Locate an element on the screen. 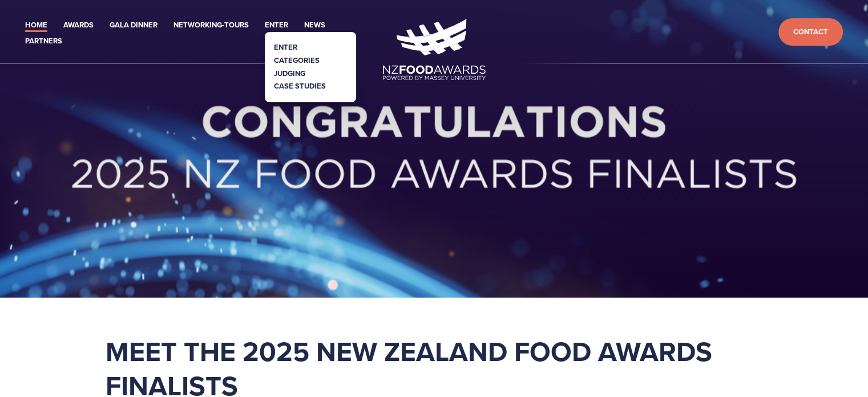 The width and height of the screenshot is (868, 397). a: Gala Dinner is located at coordinates (134, 25).